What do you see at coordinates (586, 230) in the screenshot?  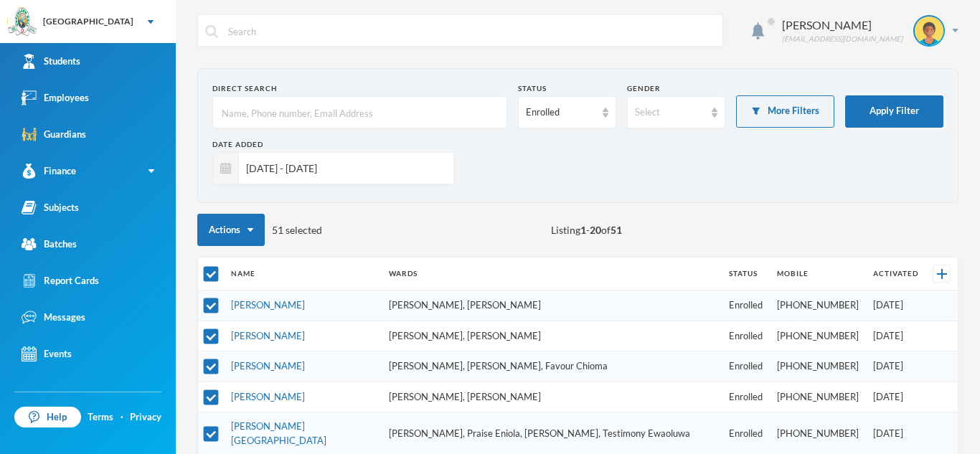 I see `span: Listing - of` at bounding box center [586, 230].